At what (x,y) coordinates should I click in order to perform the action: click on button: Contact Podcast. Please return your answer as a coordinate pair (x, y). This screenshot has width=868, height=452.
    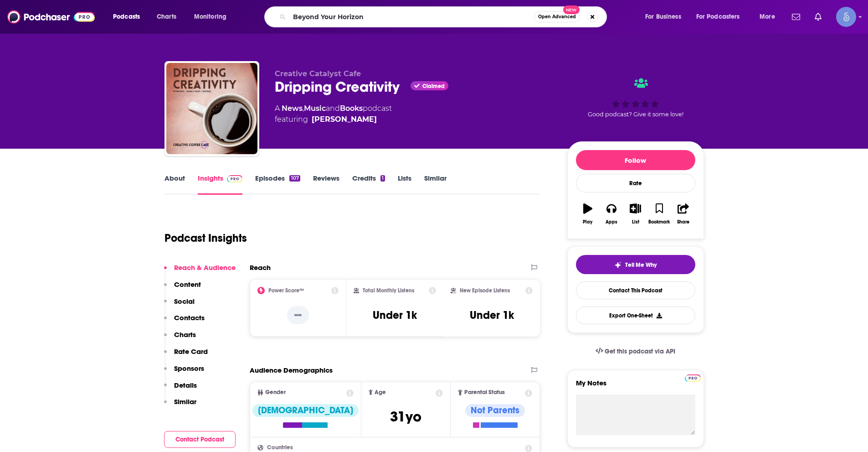
    Looking at the image, I should click on (200, 439).